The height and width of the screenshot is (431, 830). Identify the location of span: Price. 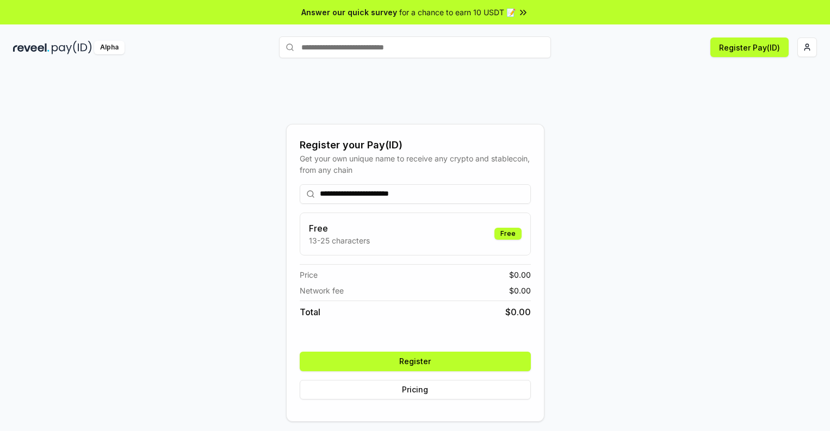
(309, 275).